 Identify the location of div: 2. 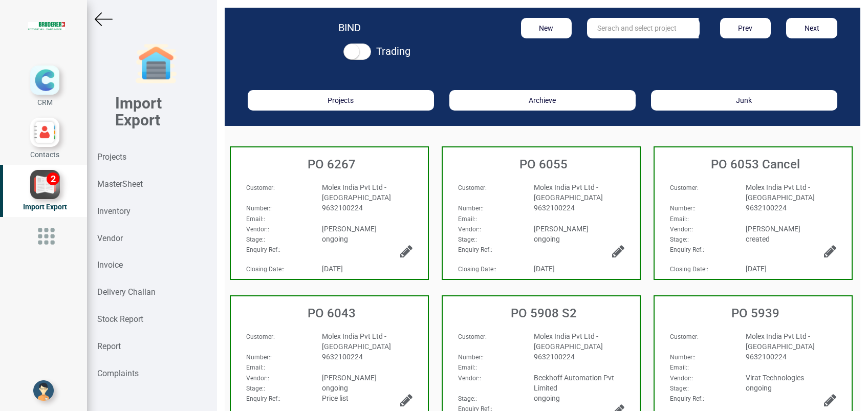
(52, 179).